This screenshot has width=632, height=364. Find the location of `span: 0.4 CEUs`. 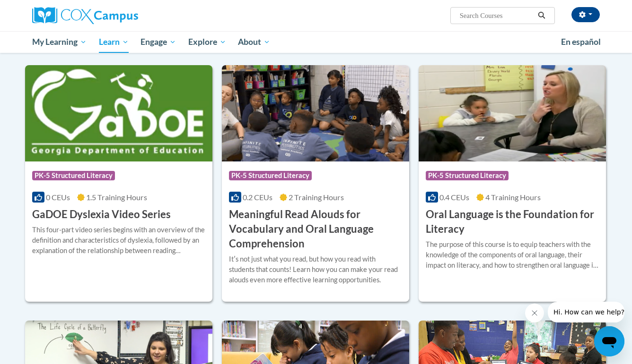

span: 0.4 CEUs is located at coordinates (454, 197).